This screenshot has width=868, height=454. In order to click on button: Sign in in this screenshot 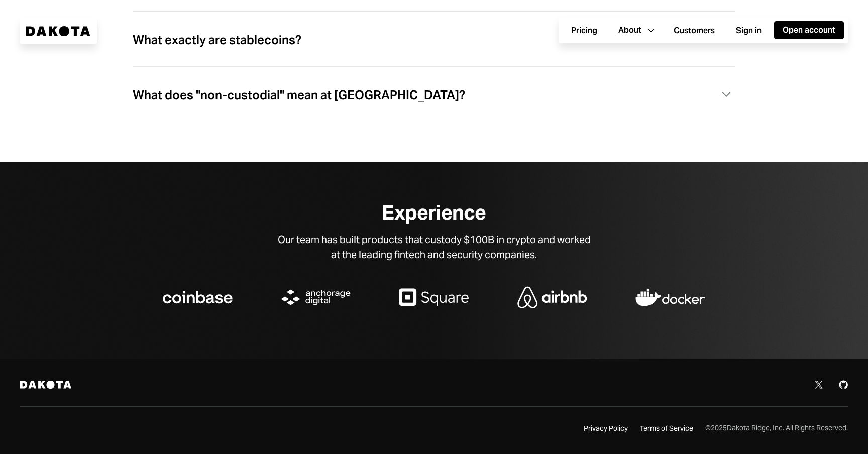, I will do `click(748, 31)`.